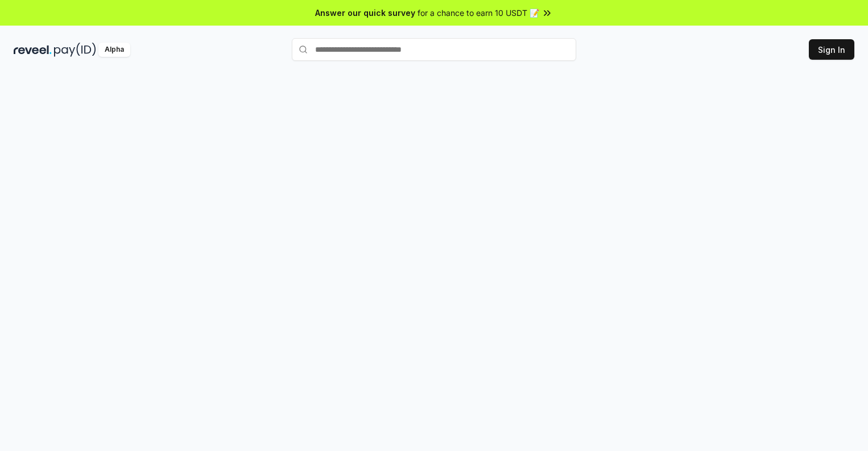 This screenshot has width=868, height=451. Describe the element at coordinates (75, 49) in the screenshot. I see `img: pay_id` at that location.